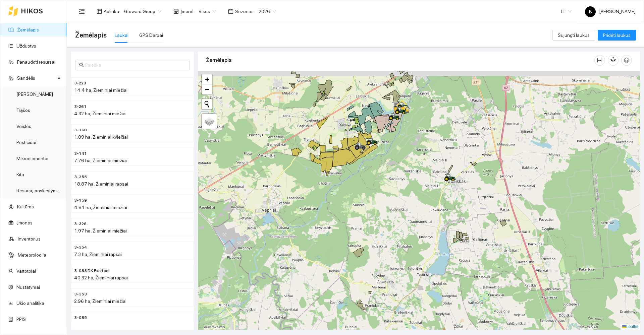  What do you see at coordinates (590, 12) in the screenshot?
I see `span: B` at bounding box center [590, 12].